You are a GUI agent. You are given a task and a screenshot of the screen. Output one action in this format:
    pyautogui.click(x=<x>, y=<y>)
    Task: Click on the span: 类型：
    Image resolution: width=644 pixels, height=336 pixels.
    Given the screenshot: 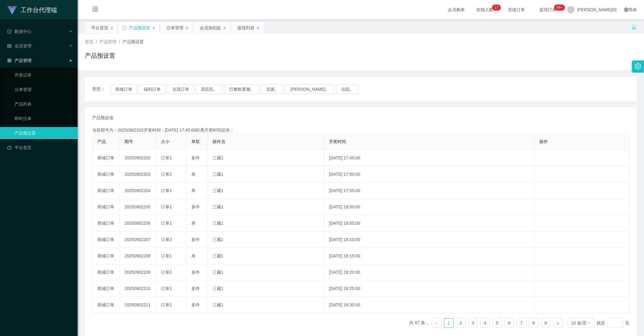 What is the action you would take?
    pyautogui.click(x=102, y=89)
    